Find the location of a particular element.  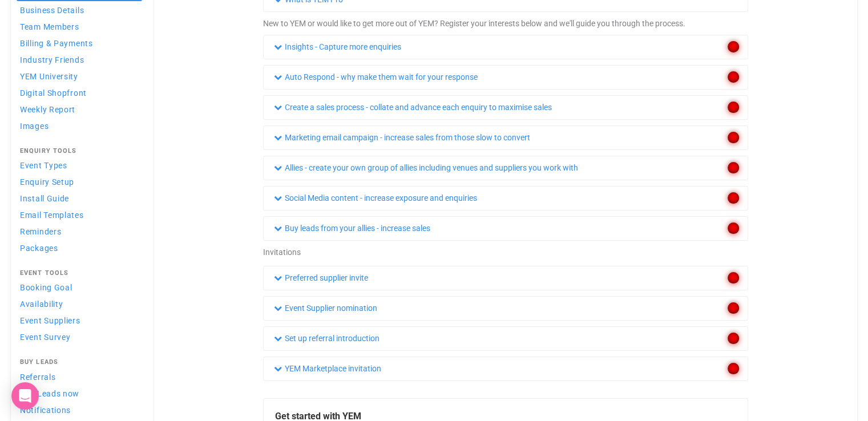

a: Marketing email campaign - increase sales from those slow to convert is located at coordinates (402, 138).